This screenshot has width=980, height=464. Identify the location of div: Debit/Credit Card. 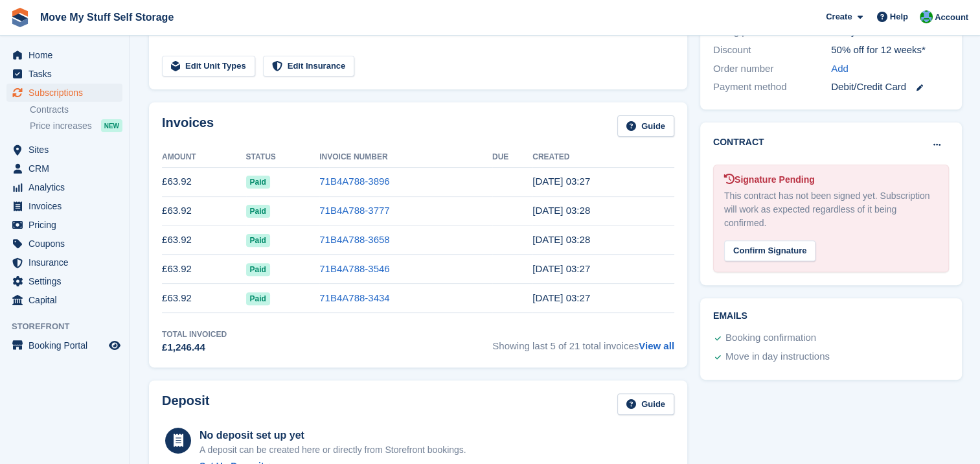
(890, 87).